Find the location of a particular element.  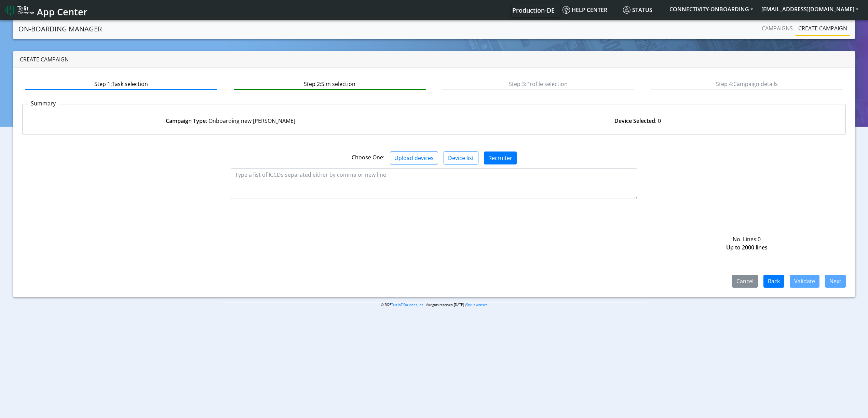

btn: Step 1: Task selection is located at coordinates (121, 84).